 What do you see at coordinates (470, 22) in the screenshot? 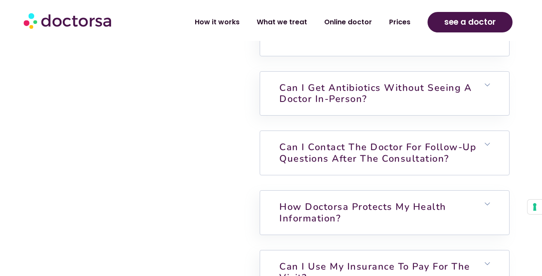
I see `a: see a doctor` at bounding box center [470, 22].